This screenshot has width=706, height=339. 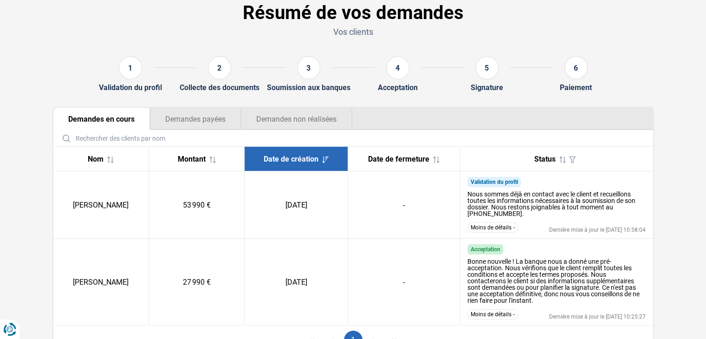 I want to click on p: Vos clients, so click(x=353, y=32).